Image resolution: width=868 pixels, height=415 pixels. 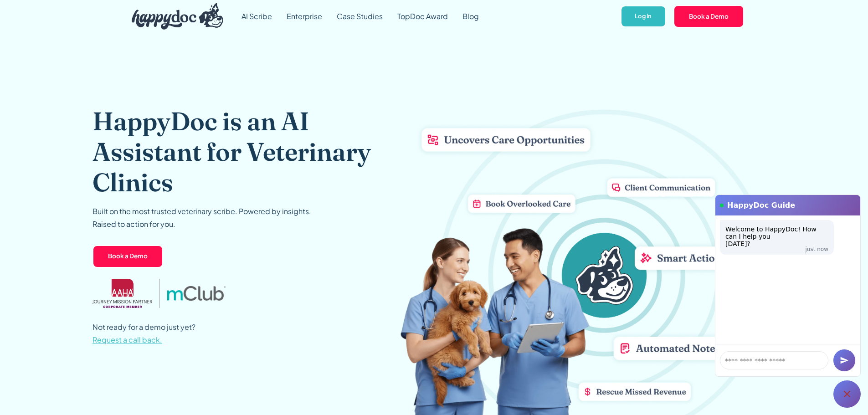 What do you see at coordinates (178, 16) in the screenshot?
I see `img: HappyDoc Logo: A happy dog with his ear up, listening.` at bounding box center [178, 16].